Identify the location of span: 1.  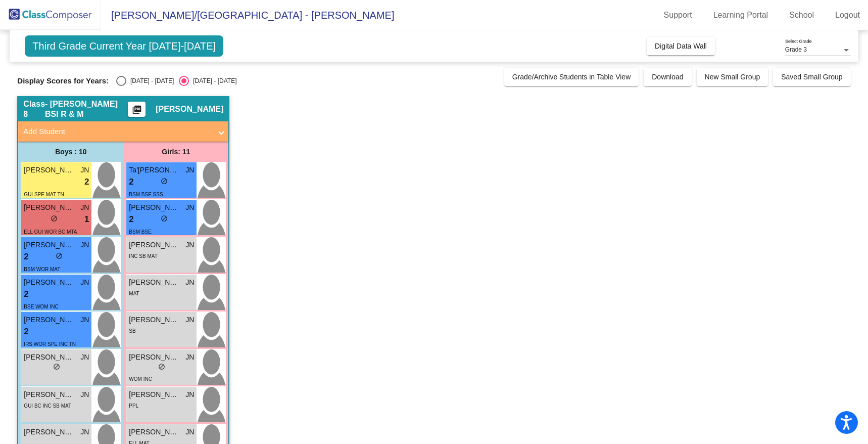
(86, 219).